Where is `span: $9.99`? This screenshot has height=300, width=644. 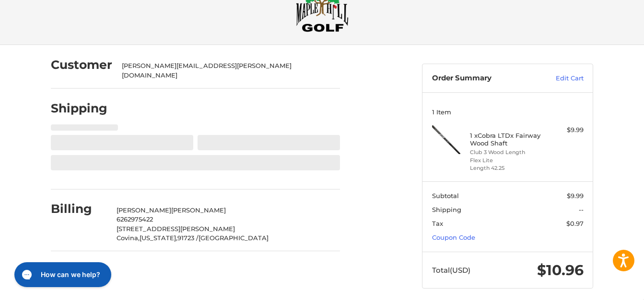 span: $9.99 is located at coordinates (575, 196).